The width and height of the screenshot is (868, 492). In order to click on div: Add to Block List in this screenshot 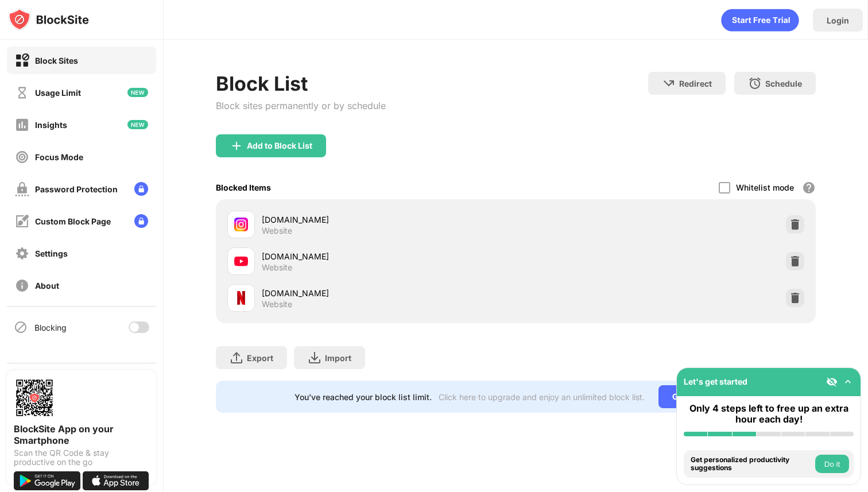, I will do `click(280, 146)`.